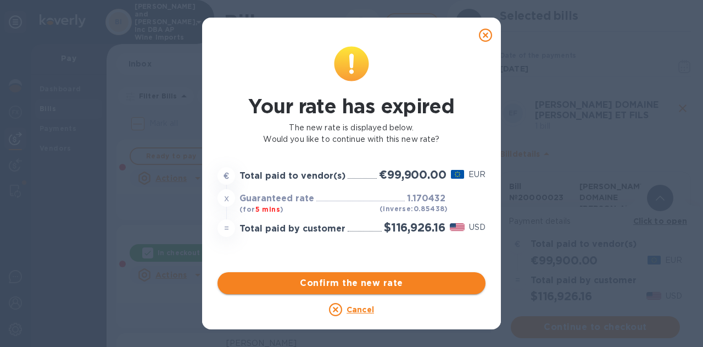 Image resolution: width=703 pixels, height=347 pixels. I want to click on h1: Your rate has expired, so click(352, 106).